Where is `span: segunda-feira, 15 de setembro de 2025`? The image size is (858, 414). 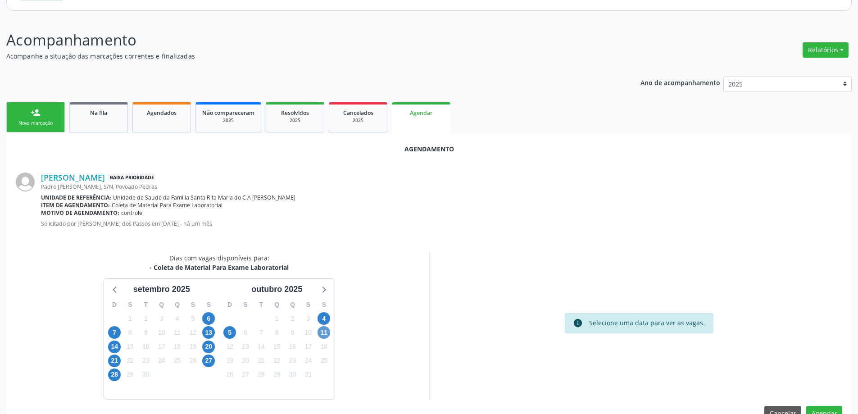 span: segunda-feira, 15 de setembro de 2025 is located at coordinates (130, 347).